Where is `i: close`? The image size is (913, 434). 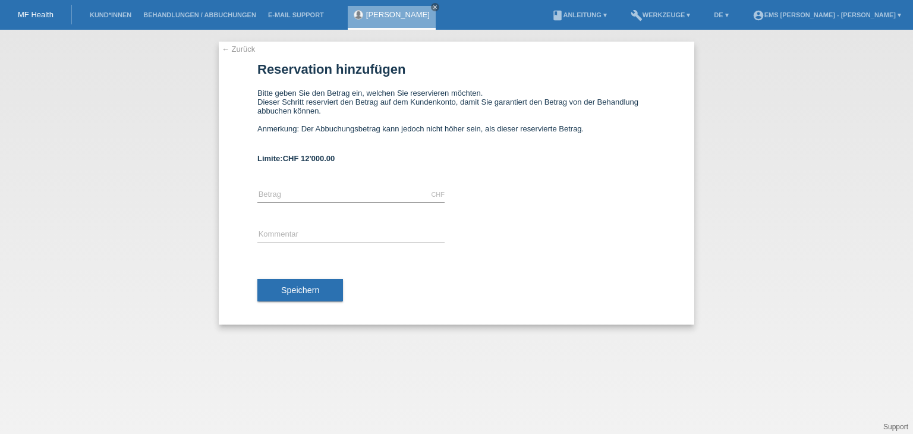 i: close is located at coordinates (435, 7).